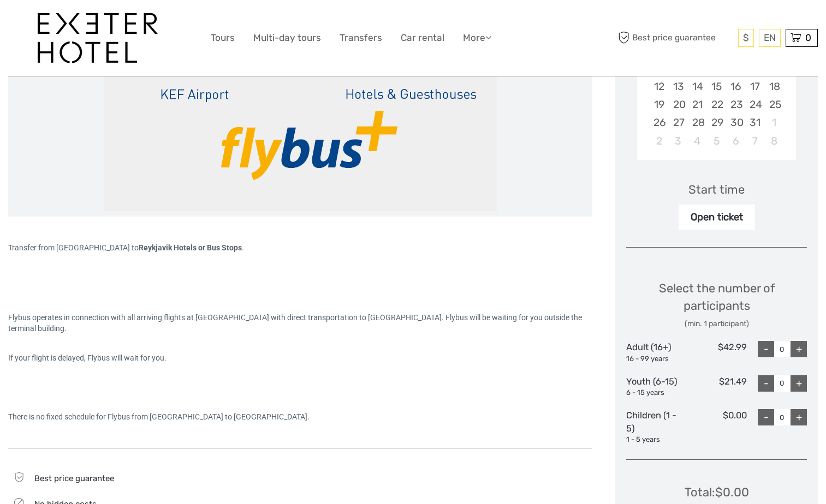 Image resolution: width=826 pixels, height=504 pixels. Describe the element at coordinates (774, 104) in the screenshot. I see `div: Choose Saturday, October 25th, 2025` at that location.